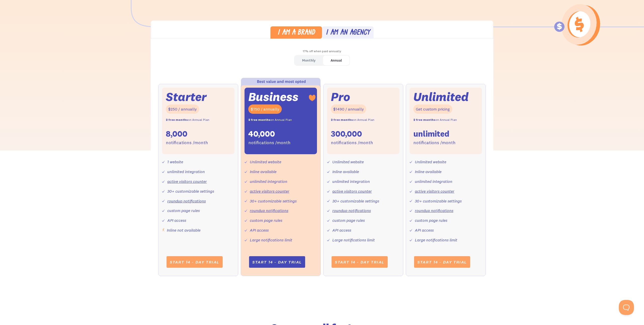 This screenshot has height=325, width=644. What do you see at coordinates (433, 109) in the screenshot?
I see `div: Get custom pricing` at bounding box center [433, 109].